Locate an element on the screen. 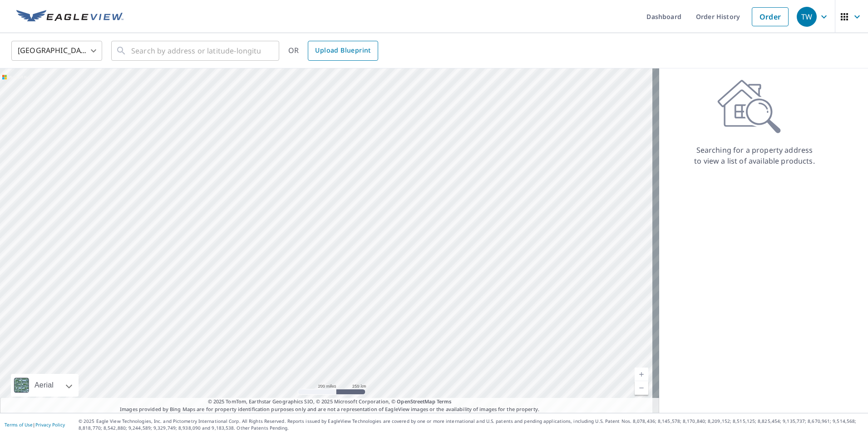  a: Terms of Use is located at coordinates (19, 425).